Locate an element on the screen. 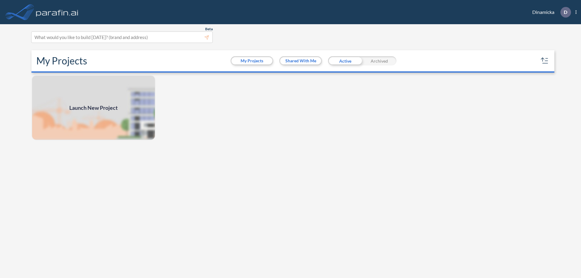 This screenshot has width=581, height=278. span: Beta is located at coordinates (209, 29).